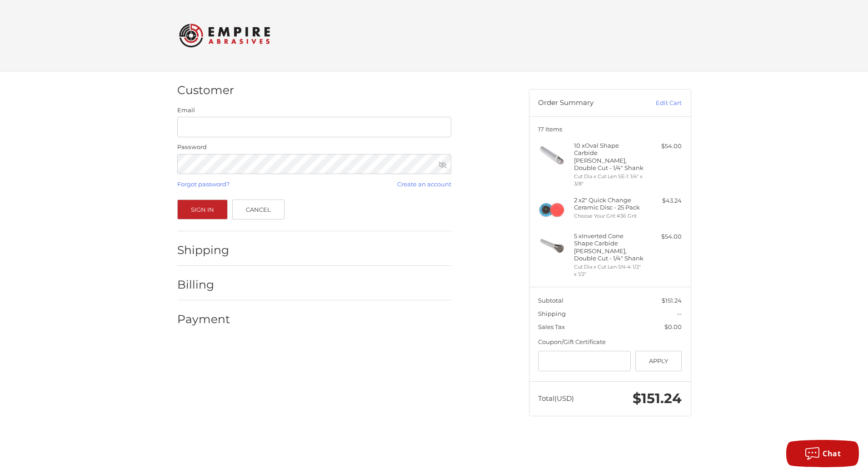 Image resolution: width=868 pixels, height=474 pixels. I want to click on a: Edit Cart, so click(659, 103).